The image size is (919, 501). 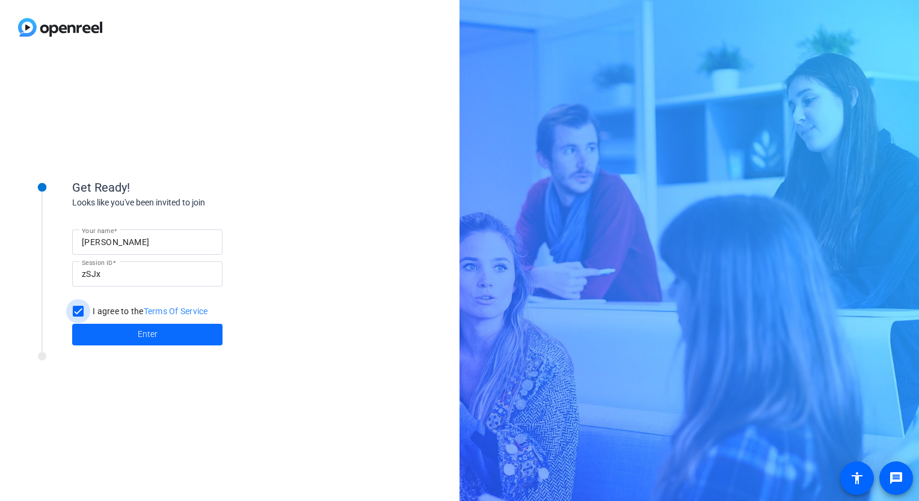 What do you see at coordinates (147, 335) in the screenshot?
I see `button: Enter` at bounding box center [147, 335].